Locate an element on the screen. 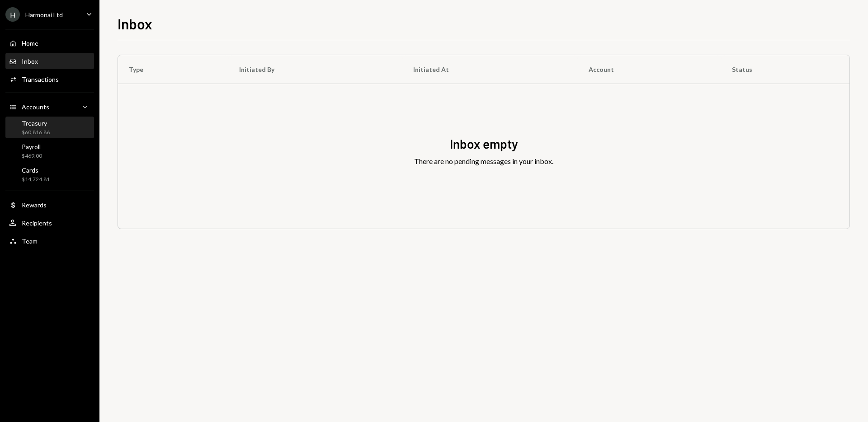 The width and height of the screenshot is (868, 422). th: Initiated At is located at coordinates (490, 70).